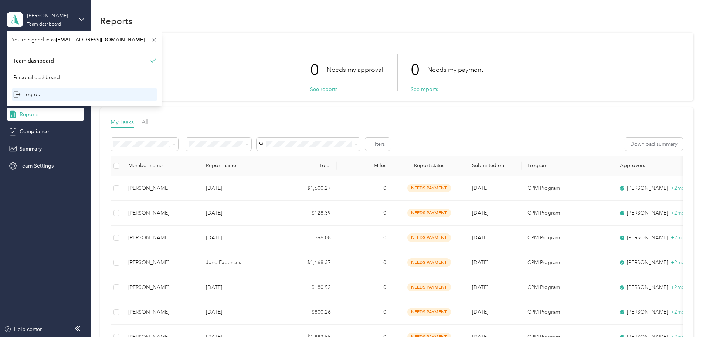 The height and width of the screenshot is (337, 706). Describe the element at coordinates (240, 165) in the screenshot. I see `th: Report name` at that location.